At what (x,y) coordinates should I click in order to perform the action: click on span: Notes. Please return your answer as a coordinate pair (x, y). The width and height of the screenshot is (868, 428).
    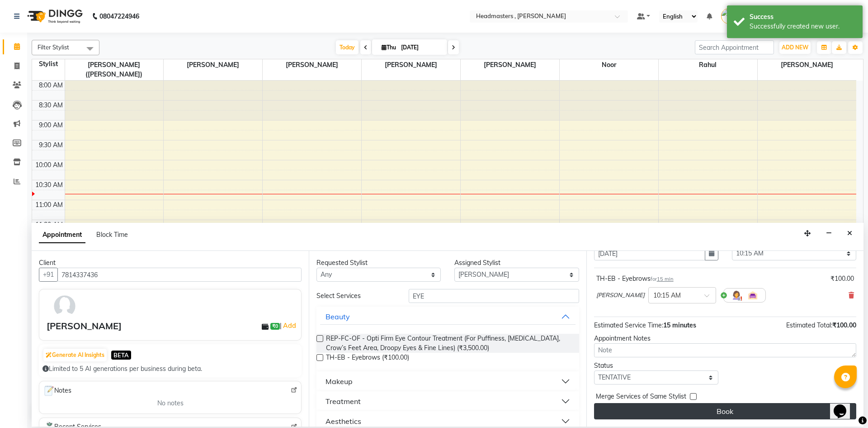
    Looking at the image, I should click on (57, 391).